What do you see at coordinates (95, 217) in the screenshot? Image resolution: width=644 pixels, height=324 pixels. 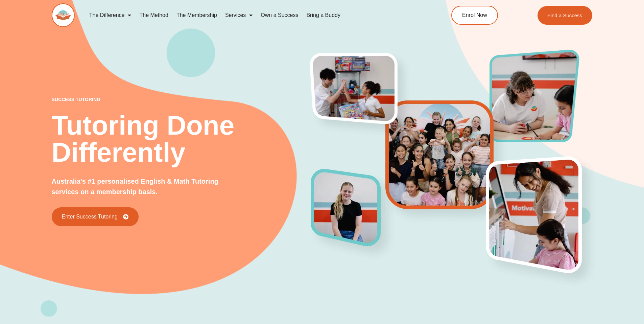 I see `a: Enter Success Tutoring` at bounding box center [95, 217].